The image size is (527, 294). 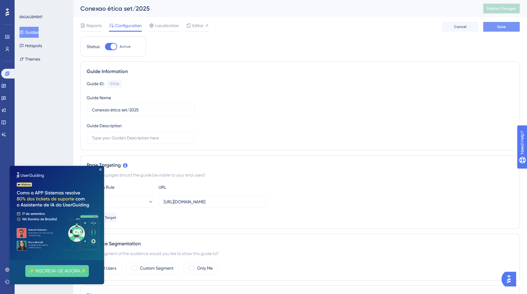 What do you see at coordinates (460, 27) in the screenshot?
I see `button: Cancel` at bounding box center [460, 27].